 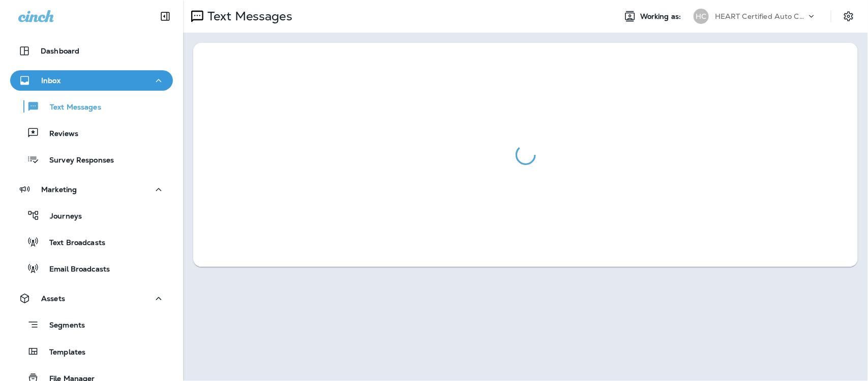 I want to click on button: Text Broadcasts, so click(x=92, y=242).